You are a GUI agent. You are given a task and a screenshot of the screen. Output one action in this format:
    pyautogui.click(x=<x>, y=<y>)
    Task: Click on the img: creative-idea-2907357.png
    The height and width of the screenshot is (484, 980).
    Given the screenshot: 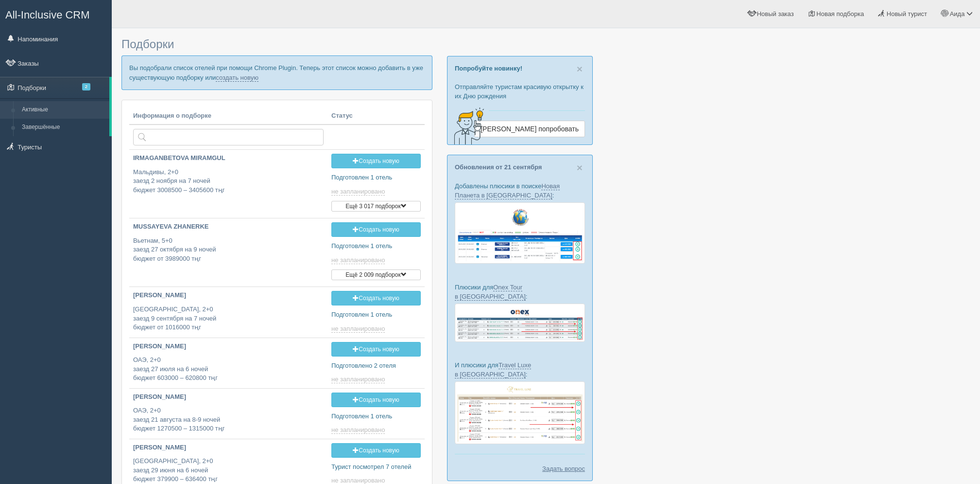 What is the action you would take?
    pyautogui.click(x=467, y=126)
    